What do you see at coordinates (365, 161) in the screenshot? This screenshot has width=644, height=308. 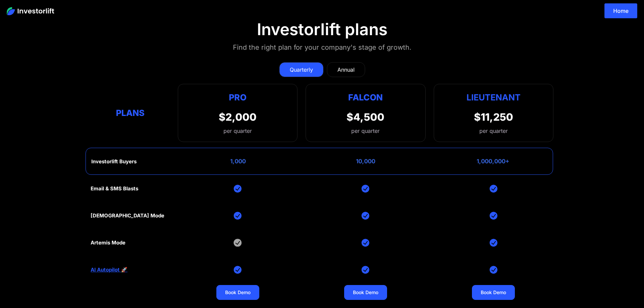 I see `div: 10,000` at bounding box center [365, 161].